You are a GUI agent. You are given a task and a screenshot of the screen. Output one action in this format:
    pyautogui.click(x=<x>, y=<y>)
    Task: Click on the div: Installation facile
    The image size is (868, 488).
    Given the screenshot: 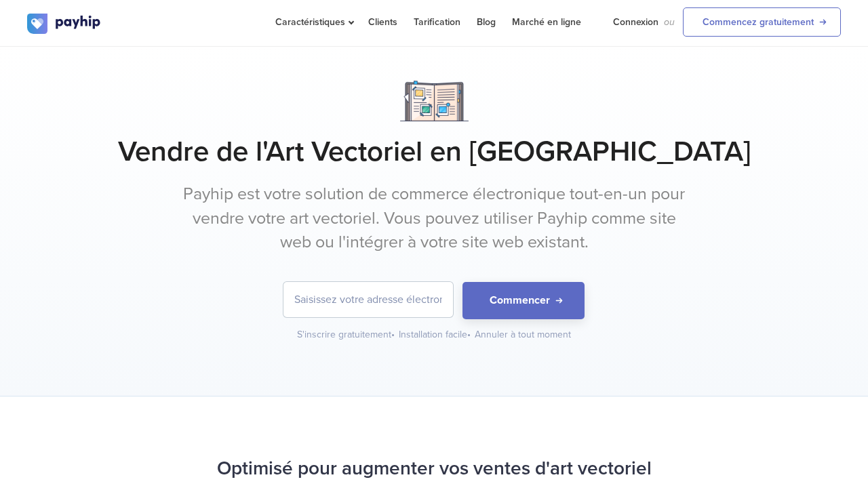 What is the action you would take?
    pyautogui.click(x=435, y=335)
    